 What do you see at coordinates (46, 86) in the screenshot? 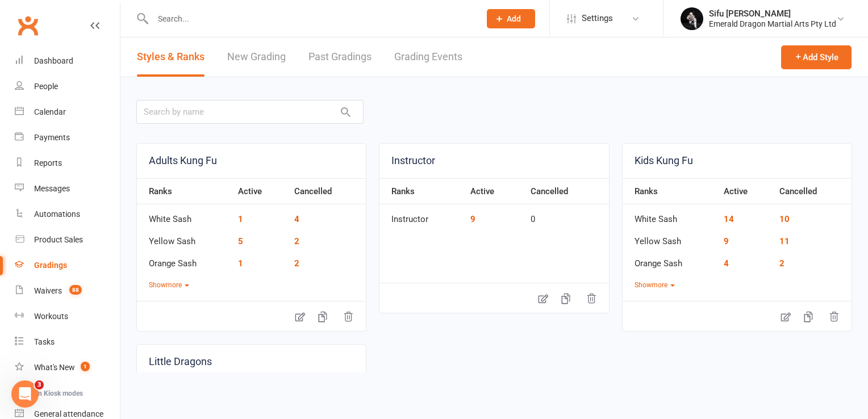
I see `div: People` at bounding box center [46, 86].